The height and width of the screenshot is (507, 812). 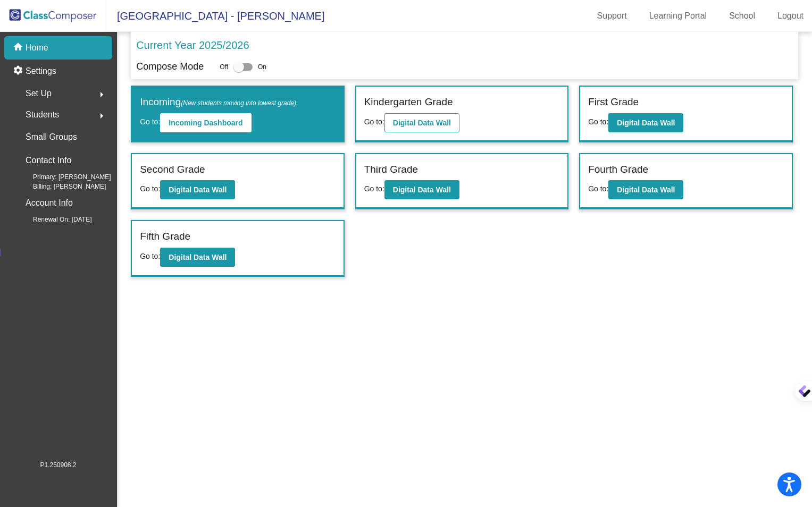 I want to click on p: Home, so click(x=37, y=48).